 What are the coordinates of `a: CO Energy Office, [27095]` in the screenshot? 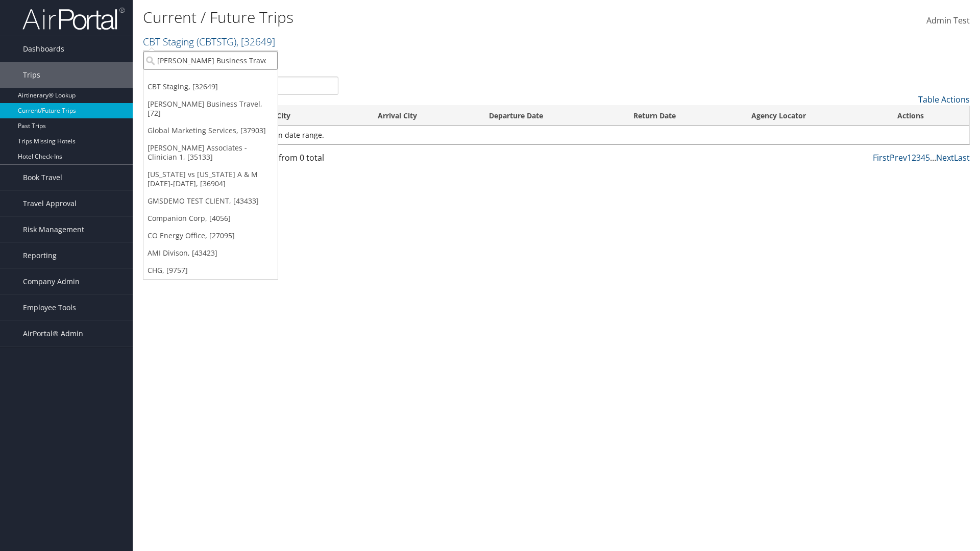 It's located at (211, 236).